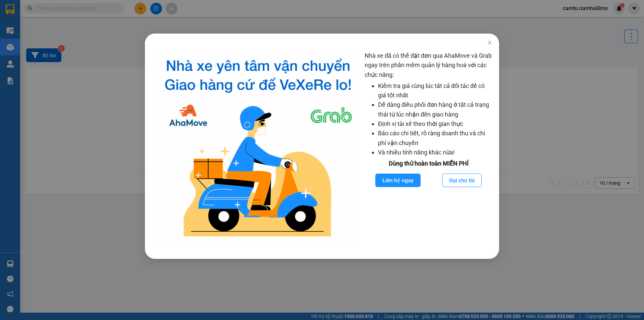 The image size is (644, 320). Describe the element at coordinates (462, 181) in the screenshot. I see `span: Gọi cho tôi` at that location.